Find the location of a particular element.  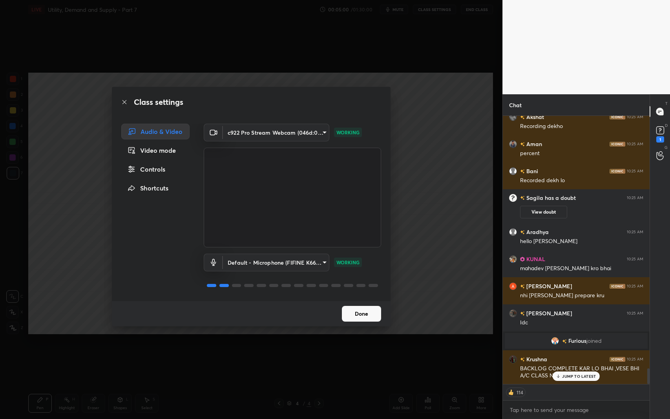

div: percent is located at coordinates (581, 153).